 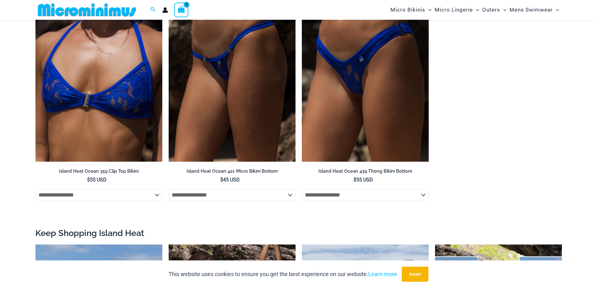 I want to click on span: Micro Bikinis, so click(x=407, y=10).